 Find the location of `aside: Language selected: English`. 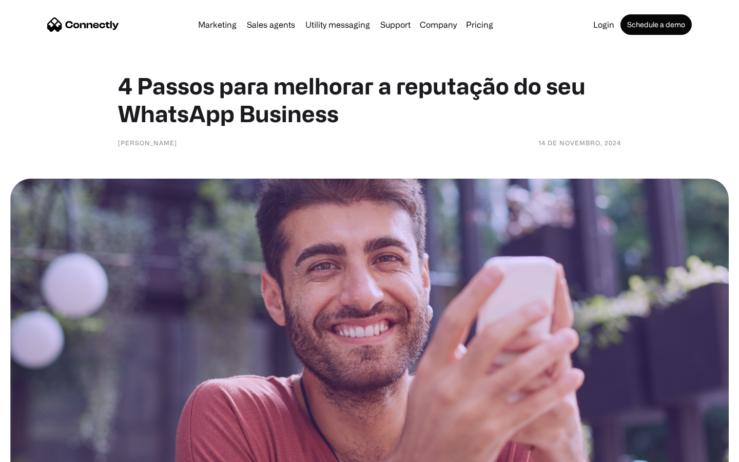

aside: Language selected: English is located at coordinates (36, 451).